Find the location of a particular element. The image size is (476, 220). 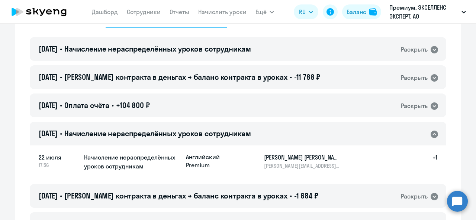

p: Английский Premium is located at coordinates (214, 161).